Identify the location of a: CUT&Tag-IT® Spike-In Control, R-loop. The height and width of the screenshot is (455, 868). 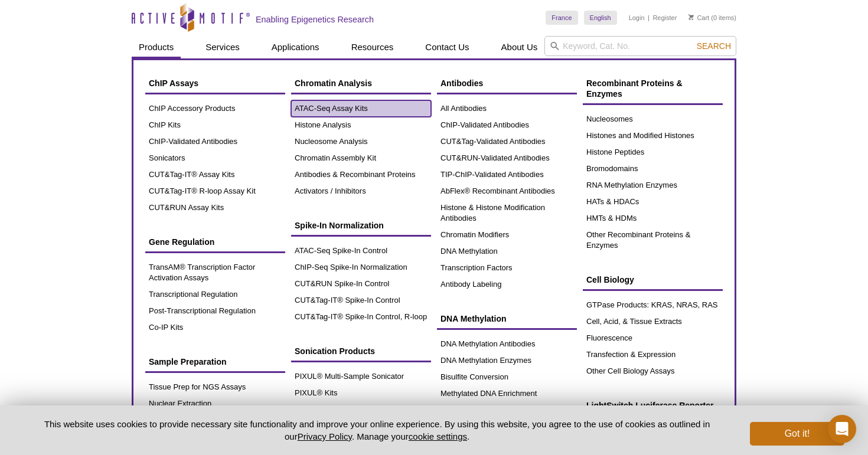
(360, 317).